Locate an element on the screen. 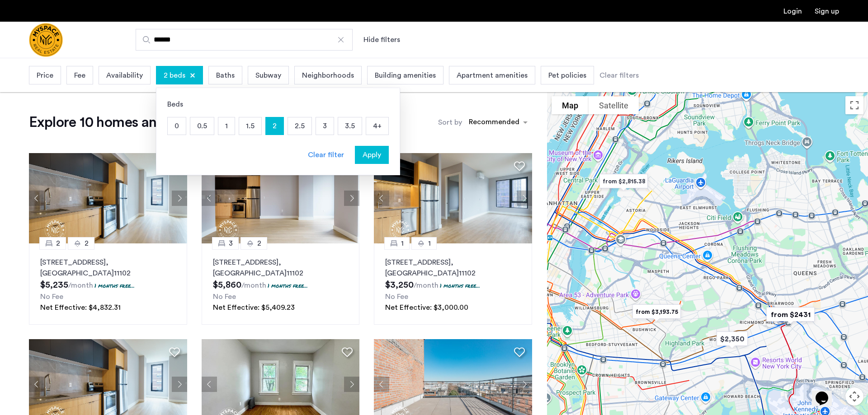 The image size is (868, 415). span: Fee is located at coordinates (79, 76).